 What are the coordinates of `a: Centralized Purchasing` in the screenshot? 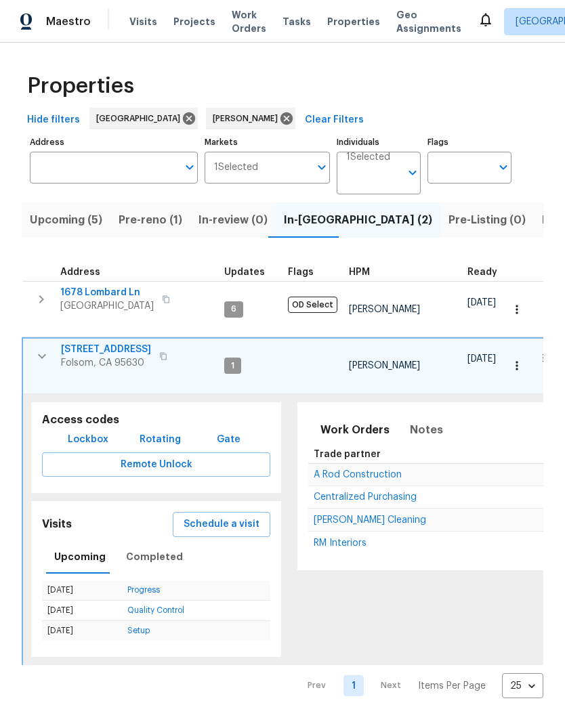 It's located at (365, 497).